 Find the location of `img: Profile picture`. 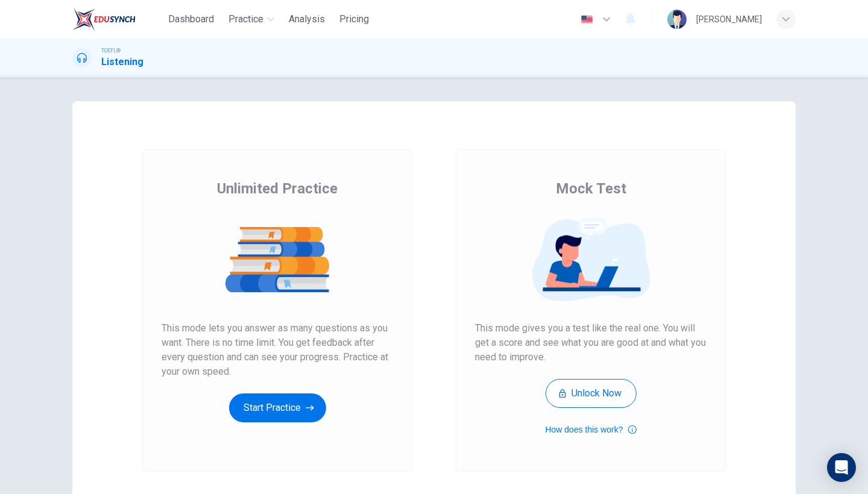

img: Profile picture is located at coordinates (677, 20).